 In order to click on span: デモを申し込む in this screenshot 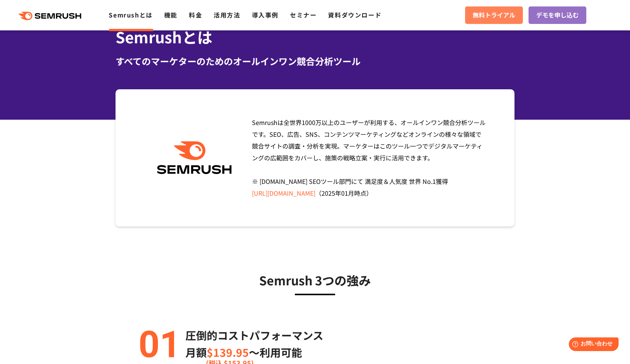, I will do `click(557, 15)`.